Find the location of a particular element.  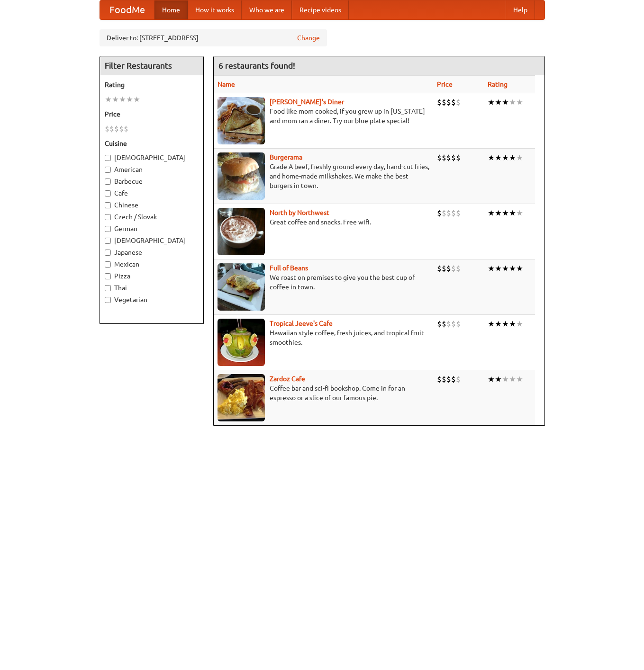

b: North by Northwest is located at coordinates (300, 212).